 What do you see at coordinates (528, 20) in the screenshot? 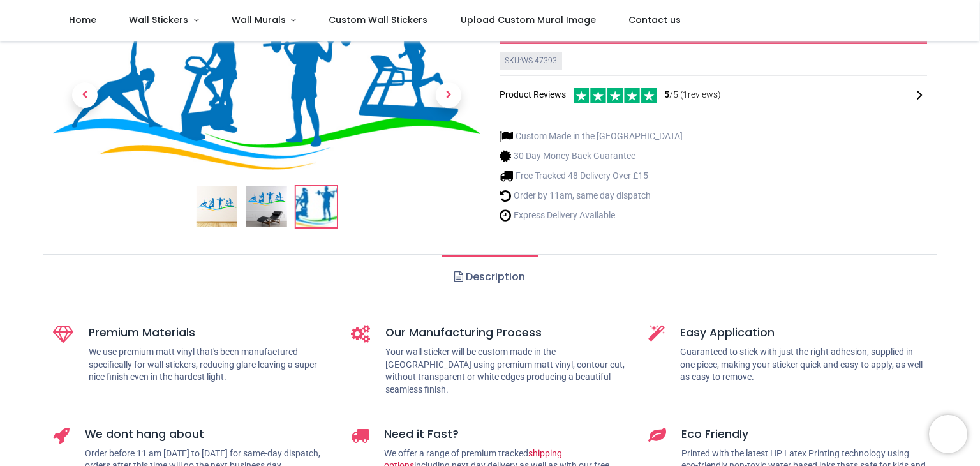
I see `span: Upload Custom Mural Image` at bounding box center [528, 20].